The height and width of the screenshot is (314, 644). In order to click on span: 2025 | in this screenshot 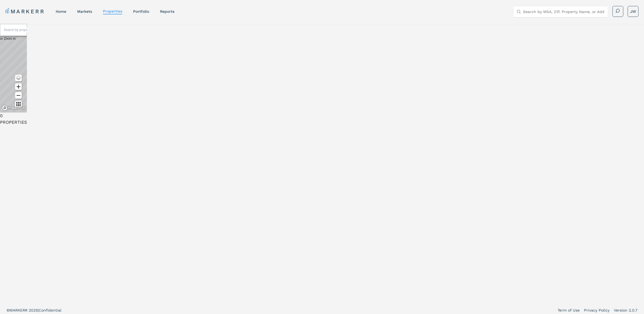, I will do `click(34, 310)`.